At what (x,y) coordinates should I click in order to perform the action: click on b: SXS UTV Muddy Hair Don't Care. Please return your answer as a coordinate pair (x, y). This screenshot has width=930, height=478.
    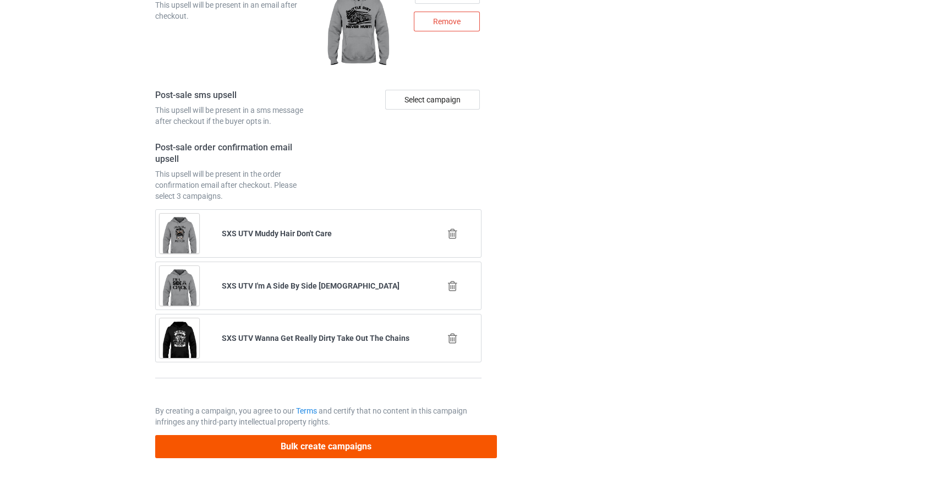
    Looking at the image, I should click on (277, 233).